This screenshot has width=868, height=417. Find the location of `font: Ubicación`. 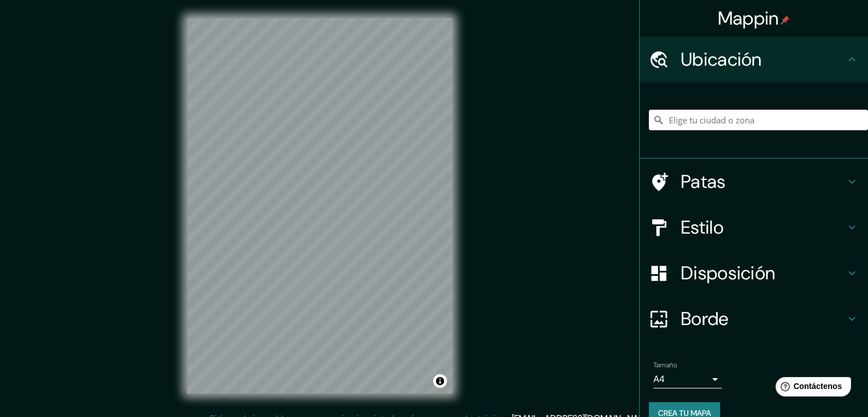

font: Ubicación is located at coordinates (721, 59).